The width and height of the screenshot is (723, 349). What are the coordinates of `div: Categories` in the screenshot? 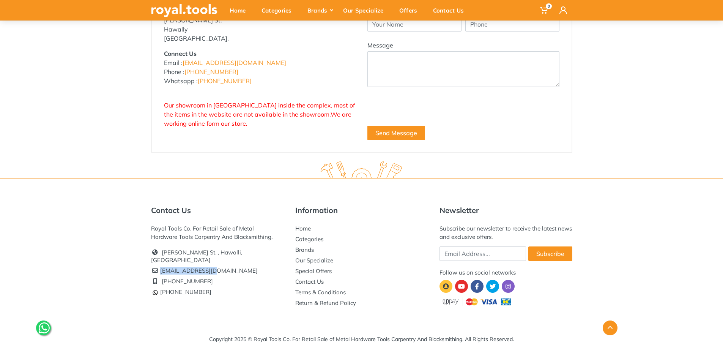 It's located at (279, 10).